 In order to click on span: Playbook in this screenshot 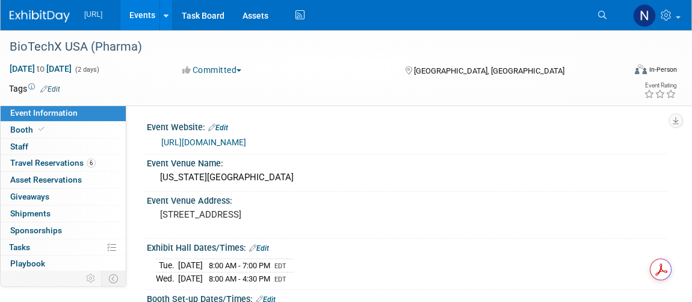, I will do `click(28, 263)`.